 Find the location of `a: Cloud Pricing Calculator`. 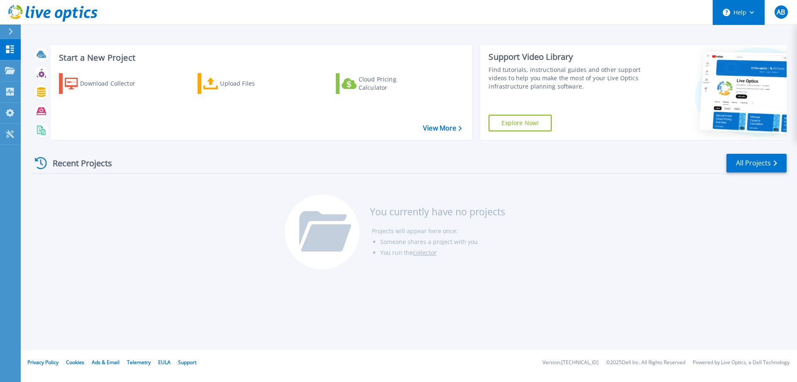

a: Cloud Pricing Calculator is located at coordinates (382, 83).